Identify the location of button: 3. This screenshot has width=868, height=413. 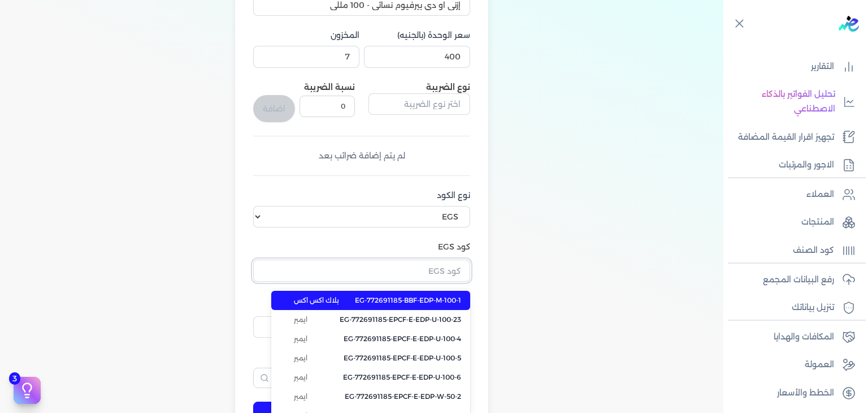
(27, 391).